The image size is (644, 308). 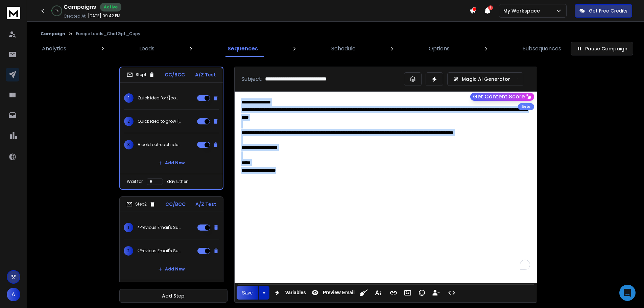 What do you see at coordinates (542, 49) in the screenshot?
I see `a: Subsequences` at bounding box center [542, 49].